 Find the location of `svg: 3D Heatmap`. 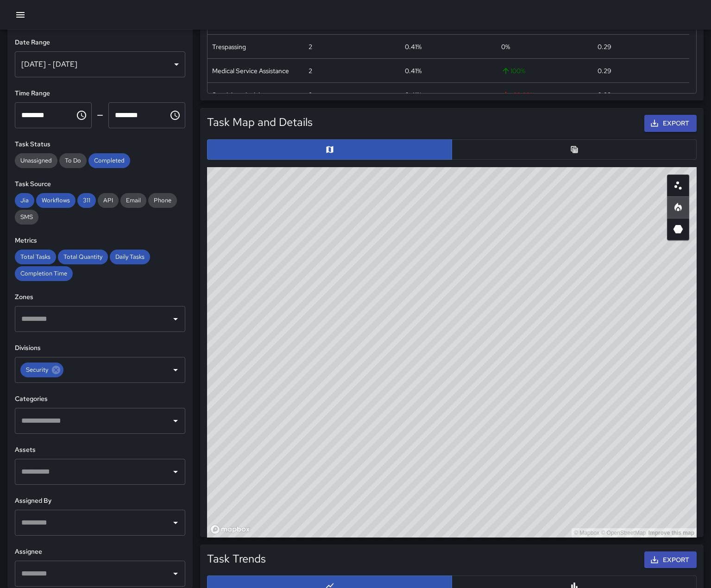

svg: 3D Heatmap is located at coordinates (678, 230).